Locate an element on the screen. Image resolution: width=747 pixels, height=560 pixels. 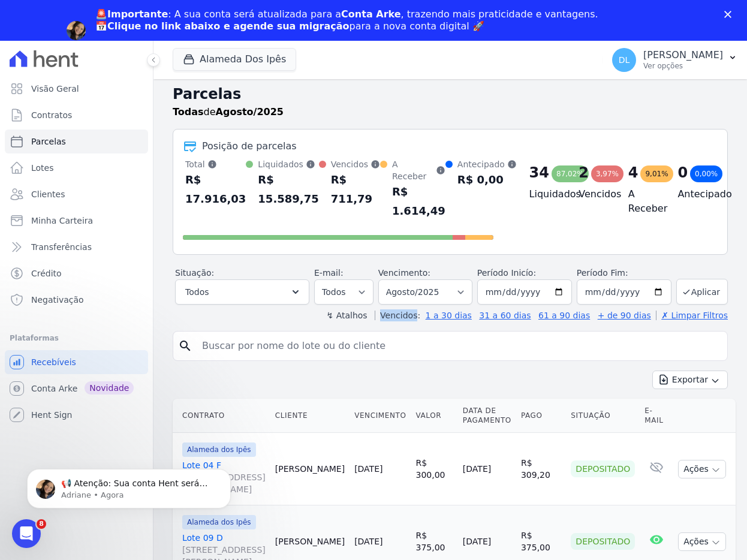
div: 9,01% is located at coordinates (657, 174).